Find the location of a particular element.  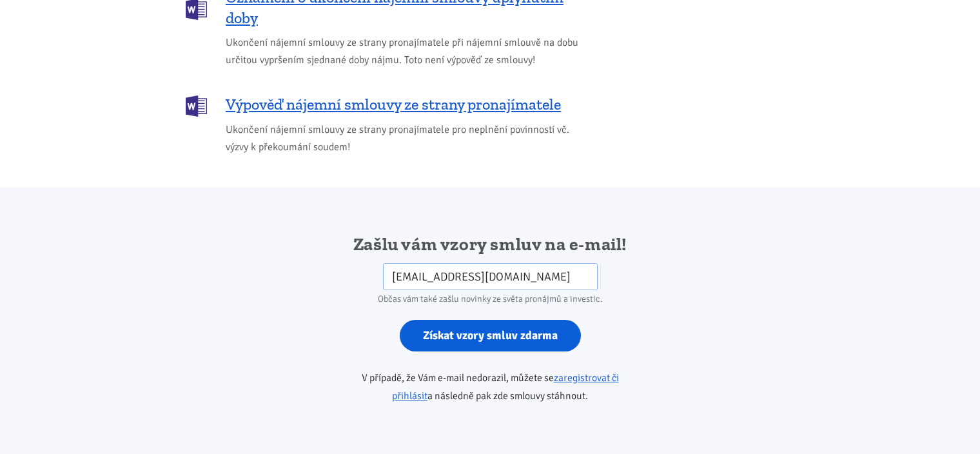

div: Občas vám také zašlu novinky ze světa pronájmů a investic. is located at coordinates (490, 299).